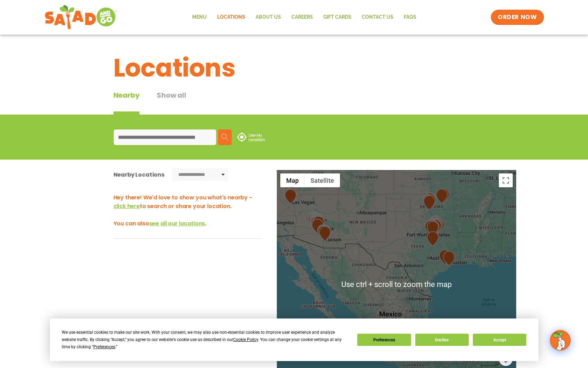  Describe the element at coordinates (505, 180) in the screenshot. I see `button: Toggle fullscreen view` at that location.